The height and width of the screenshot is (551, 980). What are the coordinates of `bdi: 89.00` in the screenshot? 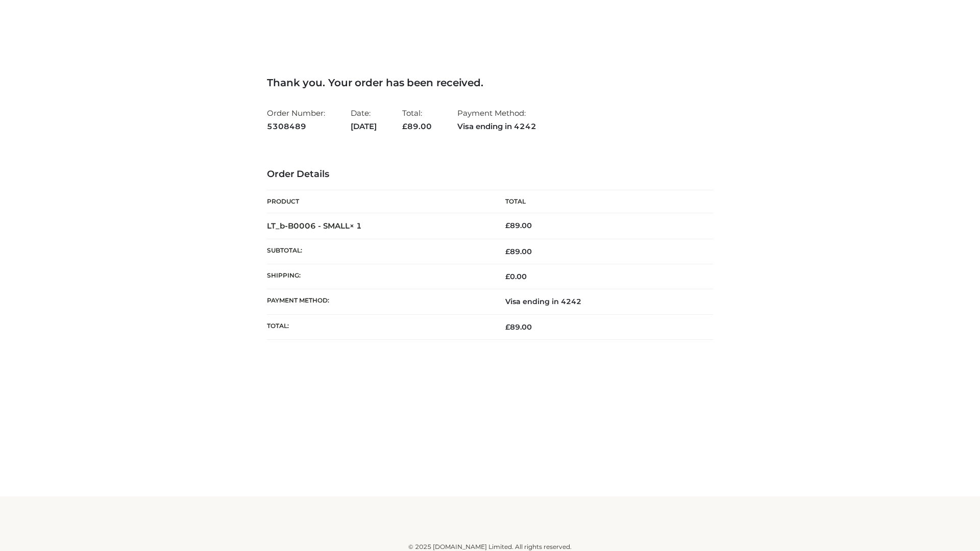 It's located at (519, 225).